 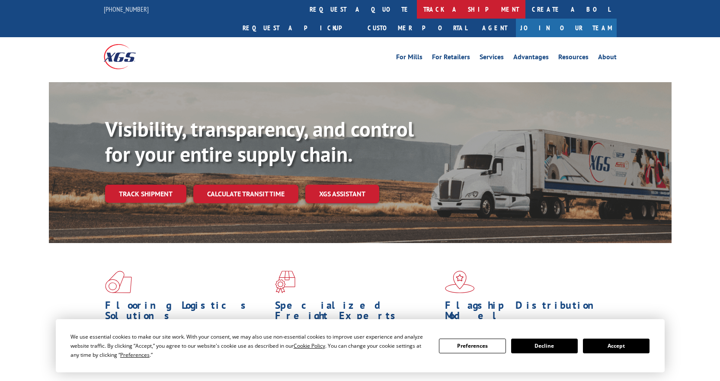 What do you see at coordinates (616, 346) in the screenshot?
I see `button: Accept` at bounding box center [616, 346].